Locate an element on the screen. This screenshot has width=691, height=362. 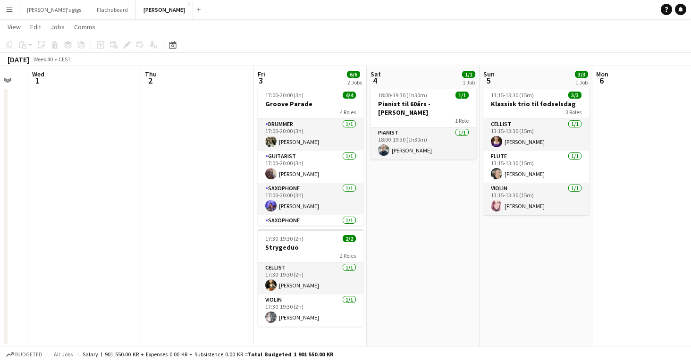
span: Wed is located at coordinates (38, 74).